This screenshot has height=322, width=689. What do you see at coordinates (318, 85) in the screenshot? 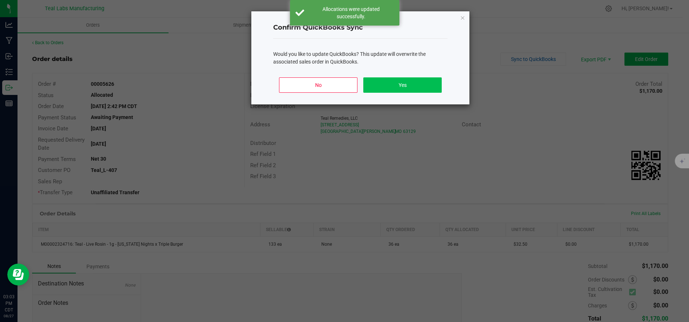
I see `button: No` at bounding box center [318, 85].